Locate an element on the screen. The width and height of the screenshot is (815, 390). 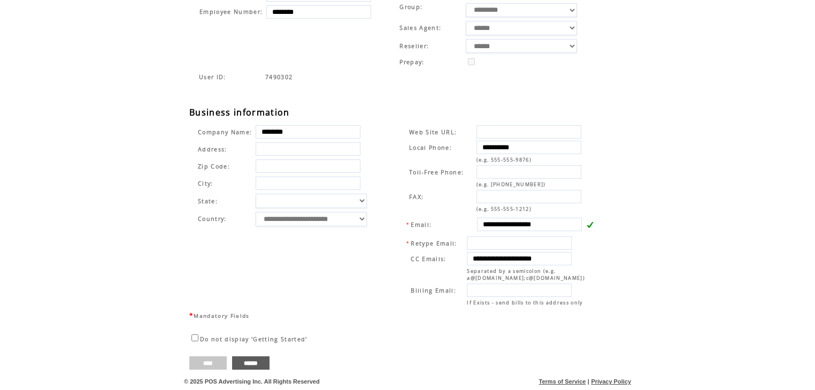
span: Sales Agent: is located at coordinates (420, 28).